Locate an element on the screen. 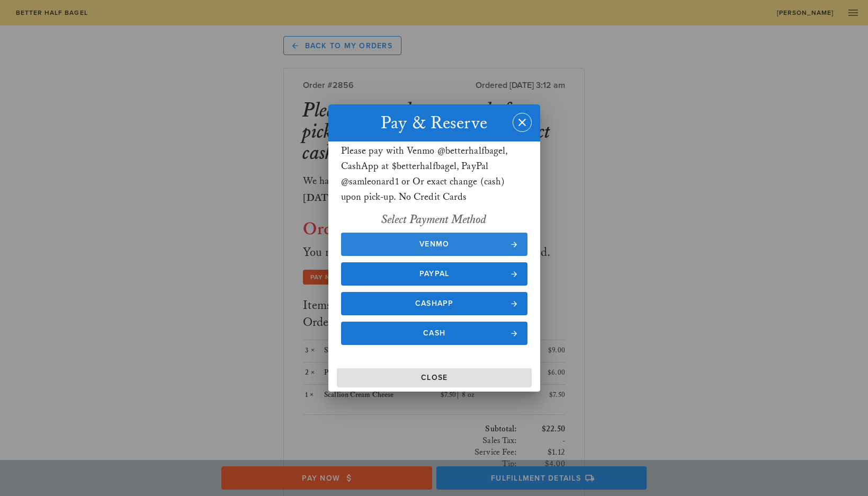  button: Paypal is located at coordinates (434, 273).